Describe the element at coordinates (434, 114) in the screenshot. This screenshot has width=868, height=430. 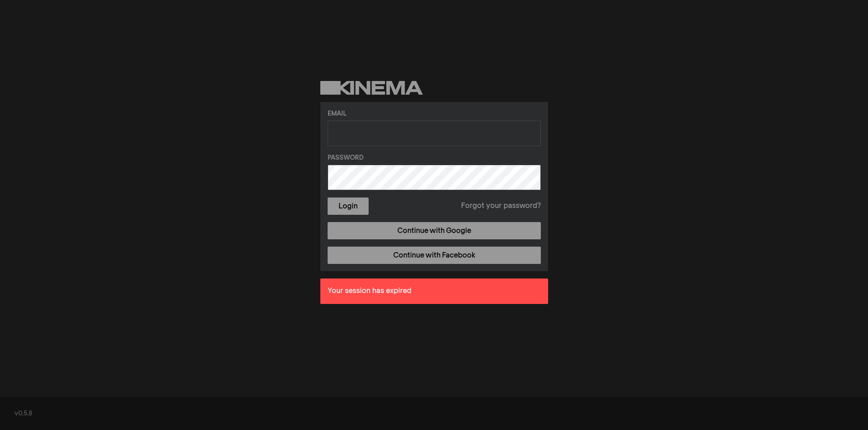
I see `label: Email` at that location.